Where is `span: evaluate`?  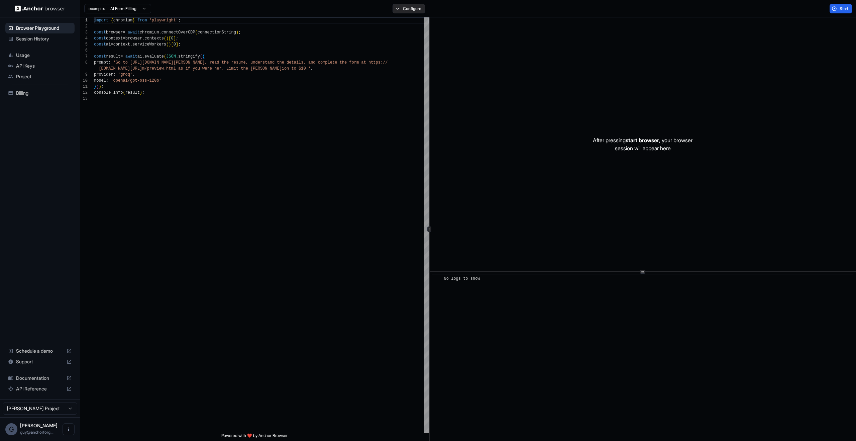
span: evaluate is located at coordinates (154, 57).